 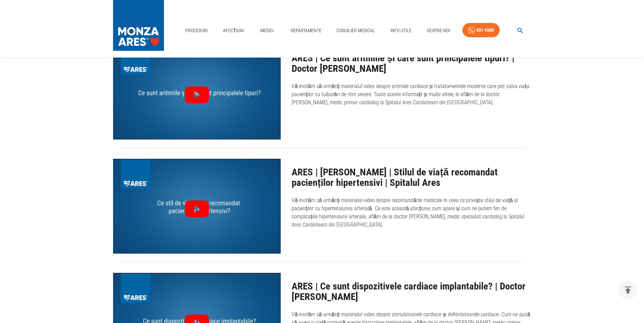 I want to click on div: ARES | Dr. Ioana Mureșan | Stilul de viață recomandat pacienților hipertensivi | Spitalul Ares, so click(x=197, y=207).